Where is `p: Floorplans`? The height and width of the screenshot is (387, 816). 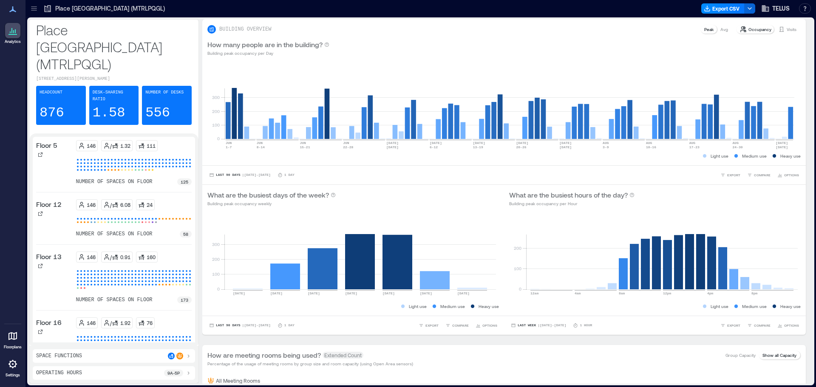
p: Floorplans is located at coordinates (13, 347).